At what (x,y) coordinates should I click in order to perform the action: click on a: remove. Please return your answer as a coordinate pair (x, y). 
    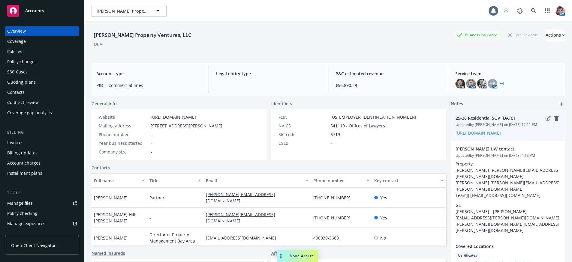
    Looking at the image, I should click on (556, 119).